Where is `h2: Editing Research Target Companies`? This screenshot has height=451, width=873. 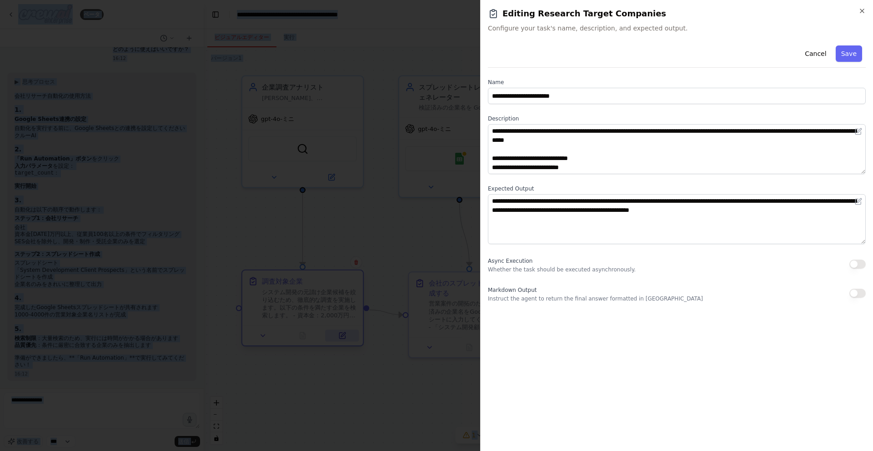 h2: Editing Research Target Companies is located at coordinates (677, 14).